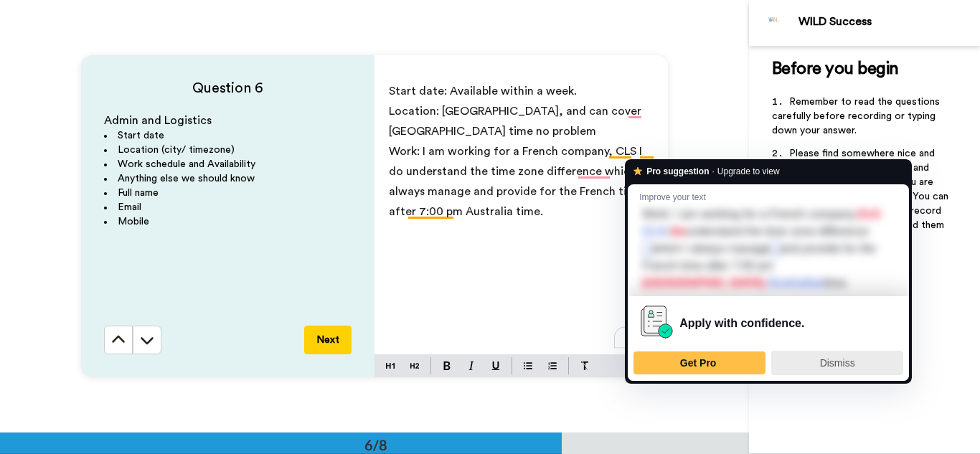  I want to click on img: clear-format.svg, so click(584, 366).